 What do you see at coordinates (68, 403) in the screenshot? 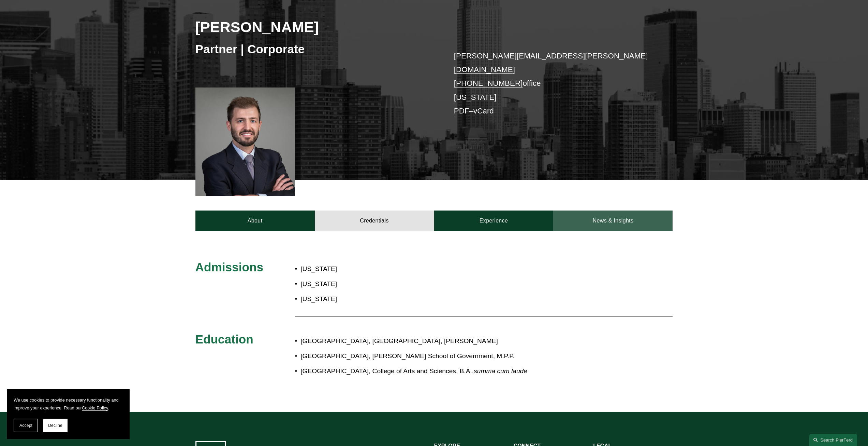
I see `p: We use cookies to provide necessary functionality and improve your experience. Read our .` at bounding box center [68, 403].